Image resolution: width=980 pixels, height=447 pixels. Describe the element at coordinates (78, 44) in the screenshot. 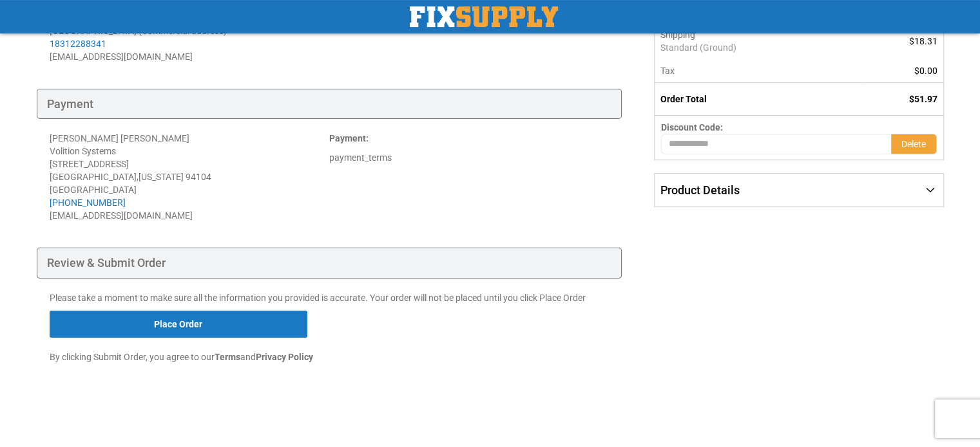

I see `a: 18312288341` at that location.